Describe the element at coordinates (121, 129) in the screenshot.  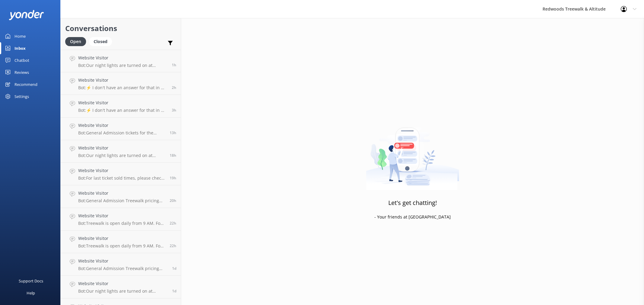
I see `a: Website VisitorBot:General Admission tickets for the Treewalk can be purchased anytime and are va...` at that location.